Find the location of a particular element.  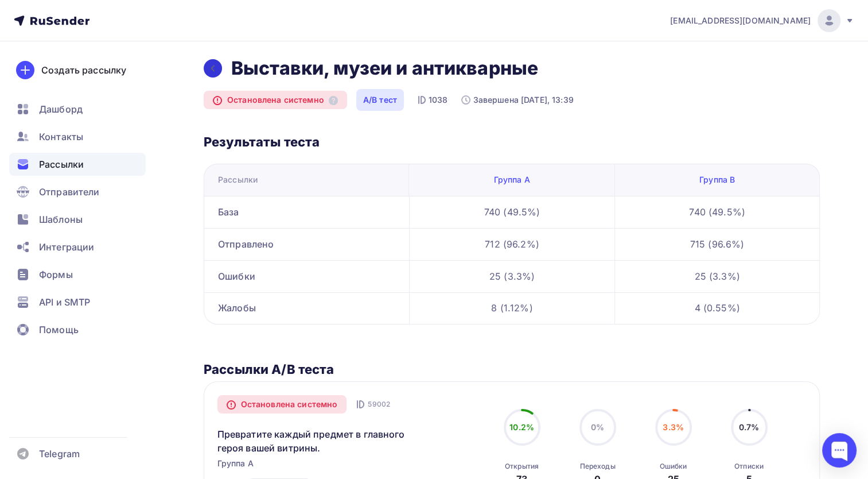

div: Создать рассылку is located at coordinates (84, 70).